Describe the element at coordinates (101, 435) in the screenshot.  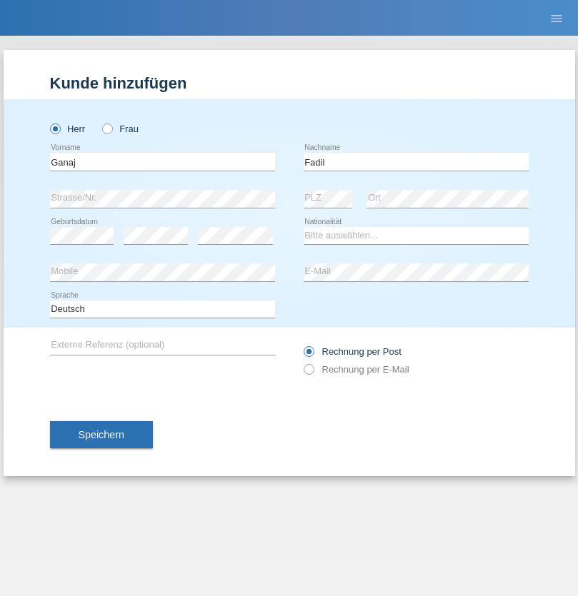
I see `button: Speichern` at that location.